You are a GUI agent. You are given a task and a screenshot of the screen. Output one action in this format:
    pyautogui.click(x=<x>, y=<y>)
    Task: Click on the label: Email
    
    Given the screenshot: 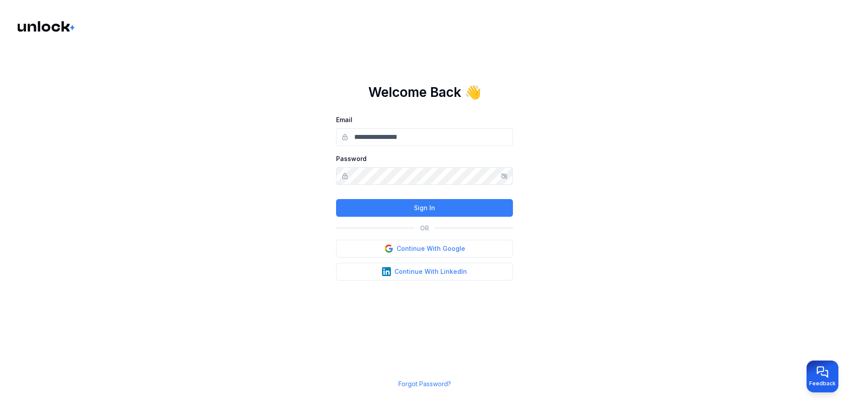 What is the action you would take?
    pyautogui.click(x=344, y=119)
    